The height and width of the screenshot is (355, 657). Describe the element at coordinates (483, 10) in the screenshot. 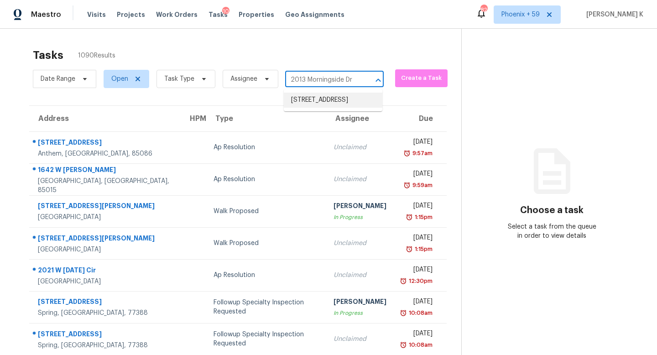

I see `div: 829` at that location.